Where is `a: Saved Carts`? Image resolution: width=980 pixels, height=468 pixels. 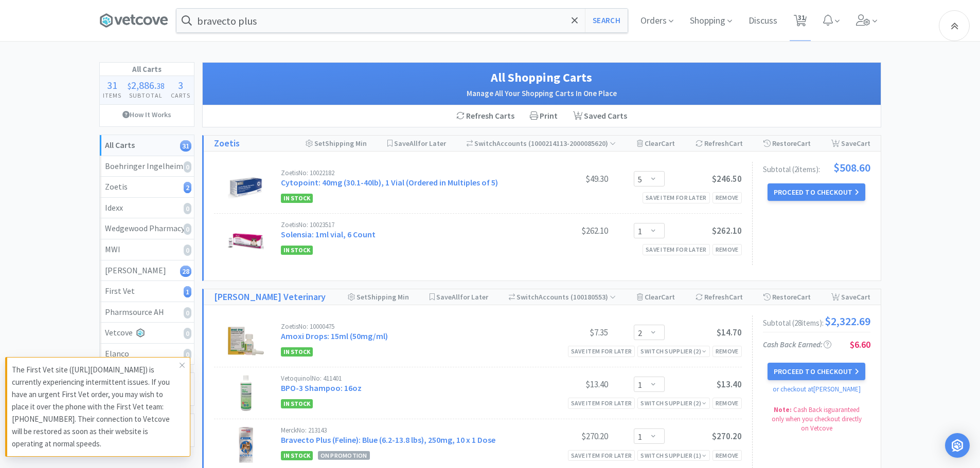 a: Saved Carts is located at coordinates (600, 116).